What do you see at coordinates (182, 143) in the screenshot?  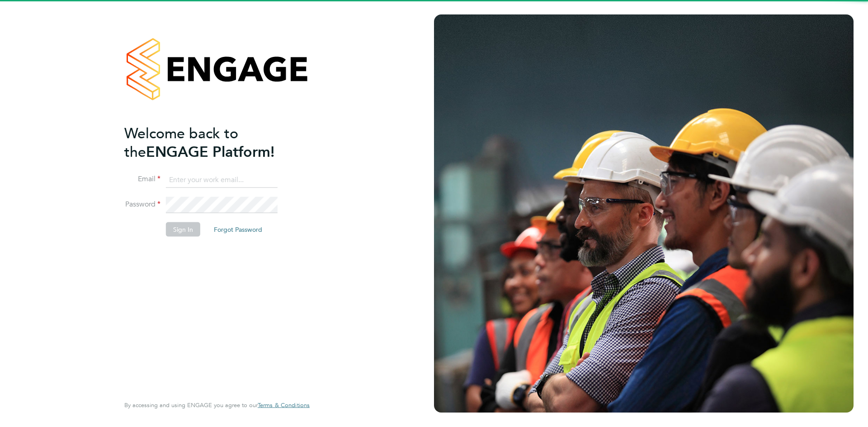 I see `span: Welcome back to the` at bounding box center [182, 143].